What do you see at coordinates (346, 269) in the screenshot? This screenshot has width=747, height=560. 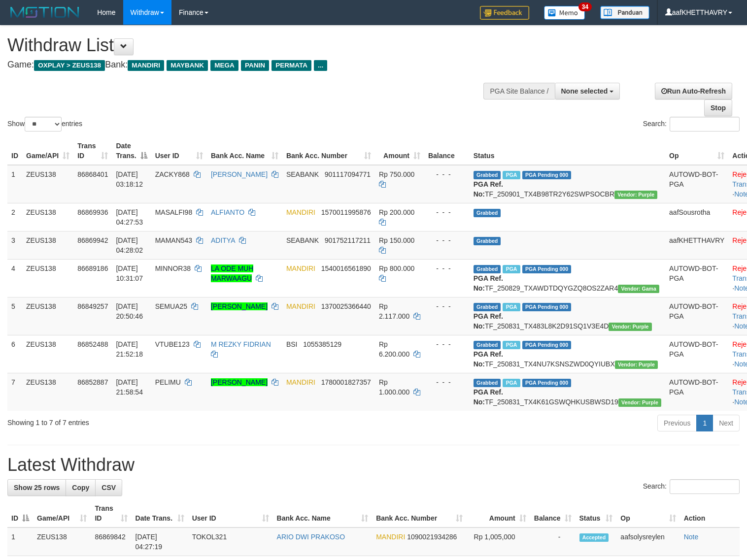 I see `span: Copy 1540016561890 to clipboard` at bounding box center [346, 269].